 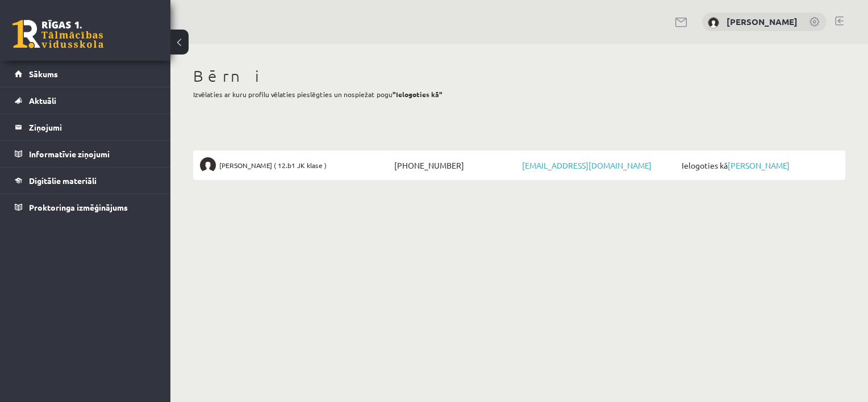 What do you see at coordinates (79, 207) in the screenshot?
I see `span: Proktoringa izmēģinājums` at bounding box center [79, 207].